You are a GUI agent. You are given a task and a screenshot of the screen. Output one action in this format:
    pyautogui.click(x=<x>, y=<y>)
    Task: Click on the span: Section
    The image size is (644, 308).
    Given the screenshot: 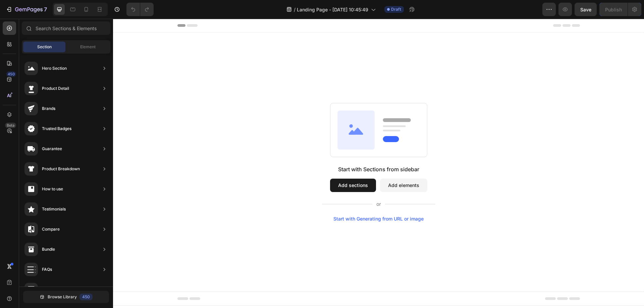 What is the action you would take?
    pyautogui.click(x=45, y=47)
    